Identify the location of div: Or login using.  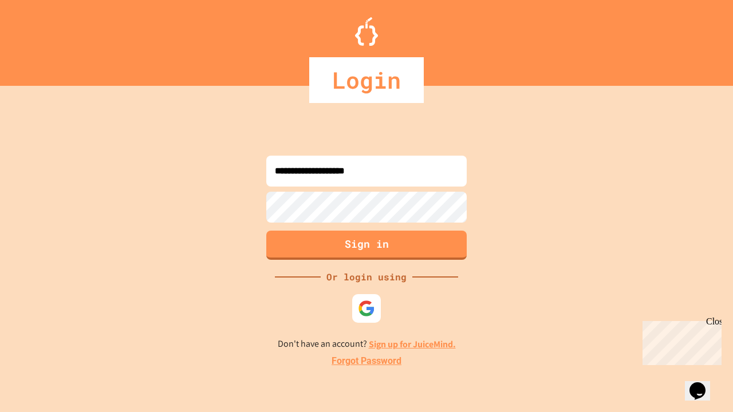
(366, 277).